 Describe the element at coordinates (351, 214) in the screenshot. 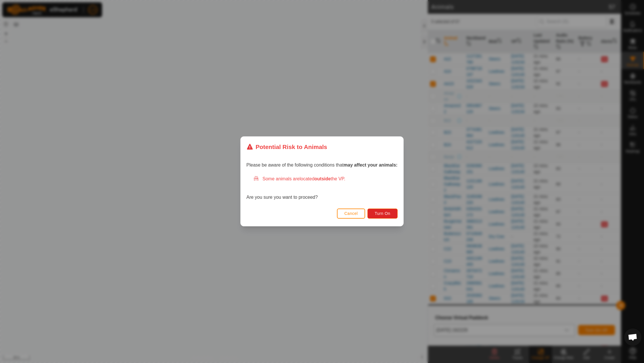

I see `span: Cancel` at that location.